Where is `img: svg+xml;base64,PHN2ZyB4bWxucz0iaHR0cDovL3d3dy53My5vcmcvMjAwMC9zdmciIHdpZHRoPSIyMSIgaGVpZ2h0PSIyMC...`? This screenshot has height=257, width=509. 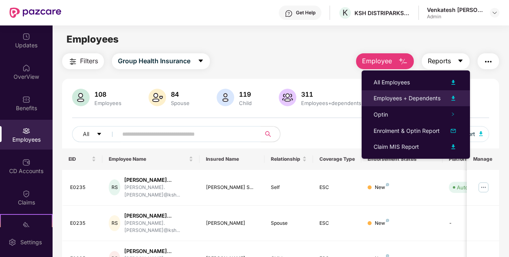
img: svg+xml;base64,PHN2ZyB4bWxucz0iaHR0cDovL3d3dy53My5vcmcvMjAwMC9zdmciIHdpZHRoPSIyMSIgaGVpZ2h0PSIyMC... is located at coordinates (26, 225).